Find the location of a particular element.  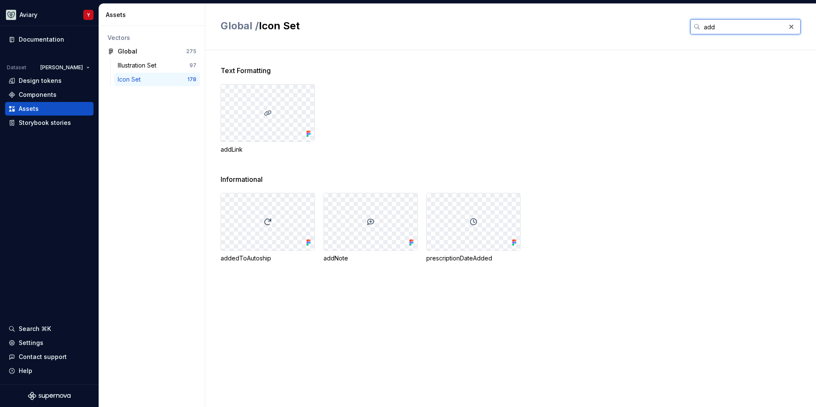

a: Global275 is located at coordinates (152, 51).